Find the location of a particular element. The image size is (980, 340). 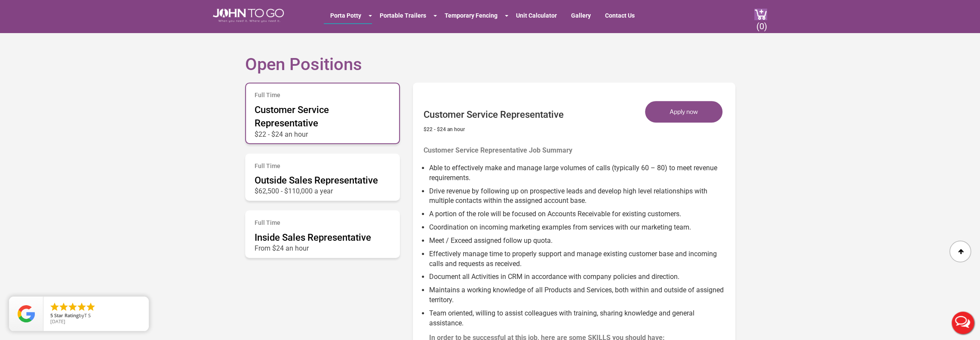

h2: Open Positions is located at coordinates (490, 52).